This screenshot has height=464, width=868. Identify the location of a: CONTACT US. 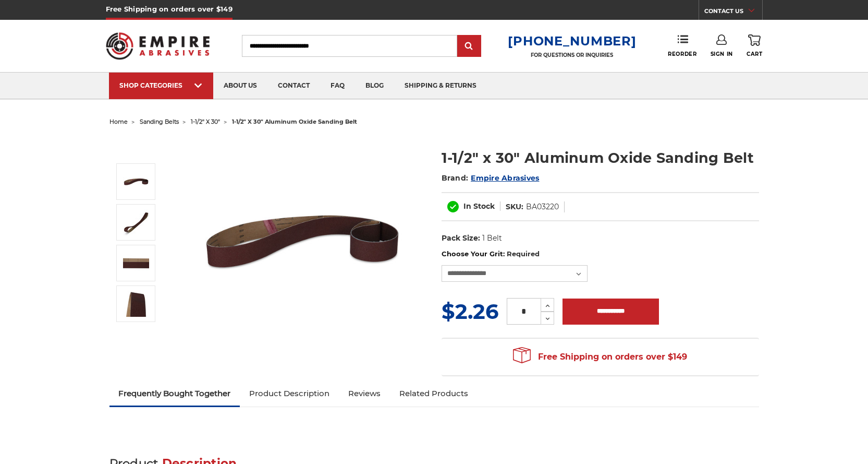
(733, 12).